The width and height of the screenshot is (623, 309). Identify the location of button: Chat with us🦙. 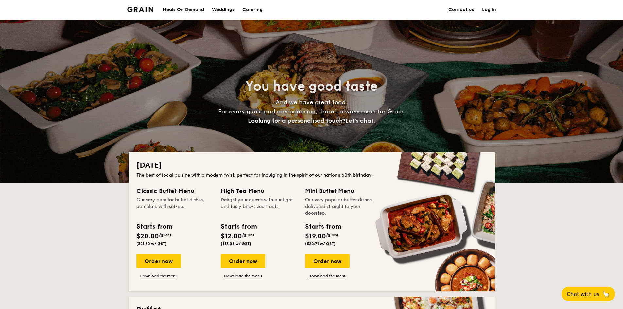
(588, 294).